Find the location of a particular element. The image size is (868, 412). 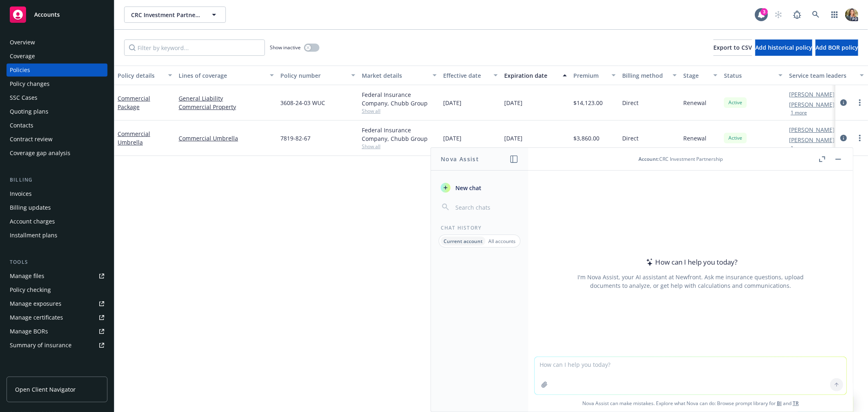

a: Manage certificates is located at coordinates (57, 317).